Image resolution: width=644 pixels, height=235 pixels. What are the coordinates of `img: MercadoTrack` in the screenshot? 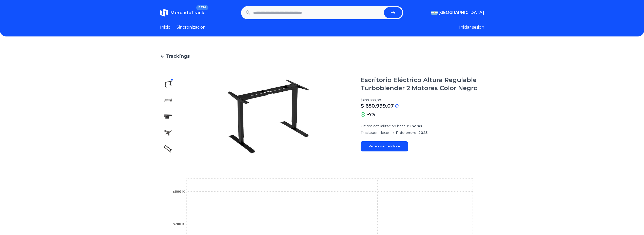 It's located at (164, 13).